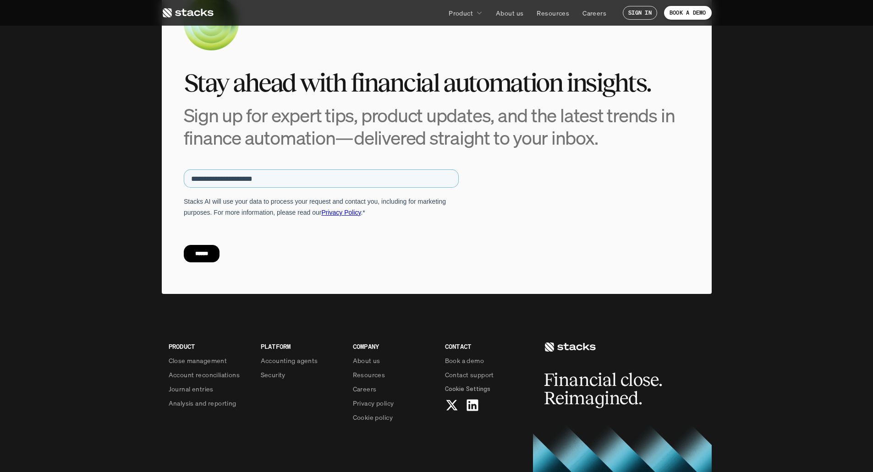 The width and height of the screenshot is (873, 472). I want to click on p: Analysis and reporting, so click(203, 403).